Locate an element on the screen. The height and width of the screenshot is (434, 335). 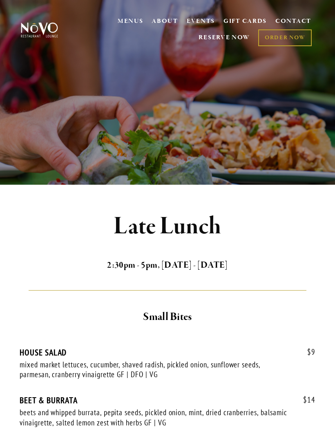
a: RESERVE NOW is located at coordinates (224, 38).